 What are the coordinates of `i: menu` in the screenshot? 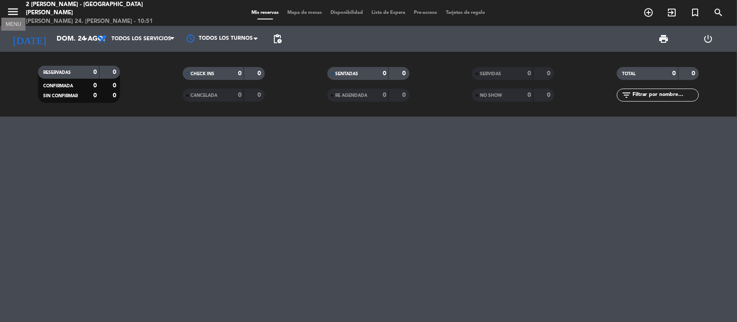 It's located at (13, 12).